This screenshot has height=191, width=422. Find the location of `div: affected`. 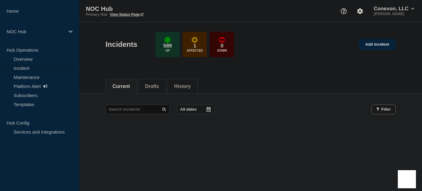

div: affected is located at coordinates (194, 40).